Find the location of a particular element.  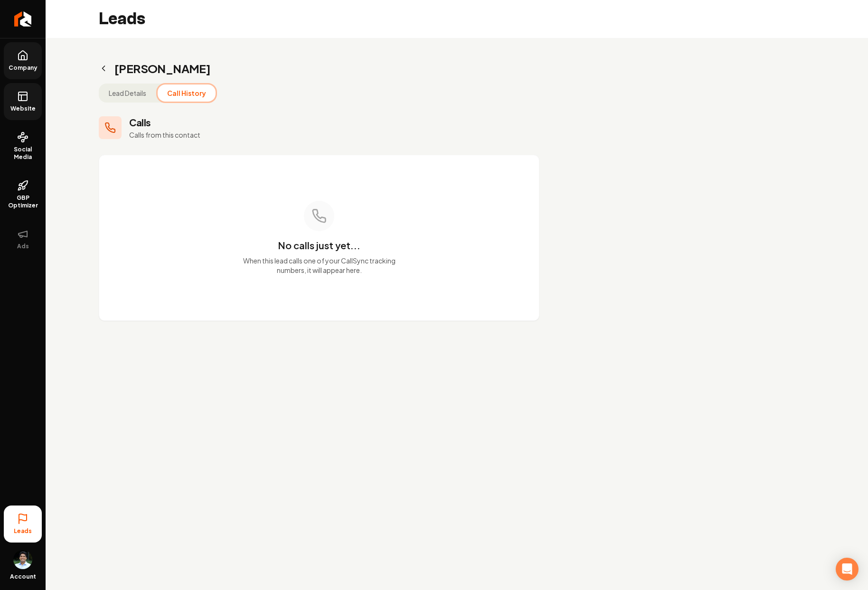

span: Website is located at coordinates (23, 109).